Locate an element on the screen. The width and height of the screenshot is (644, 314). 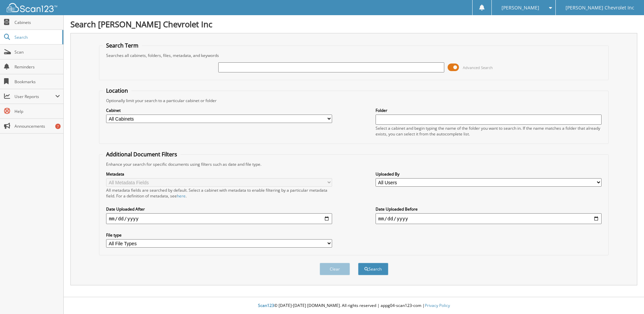
input: end is located at coordinates (488, 219).